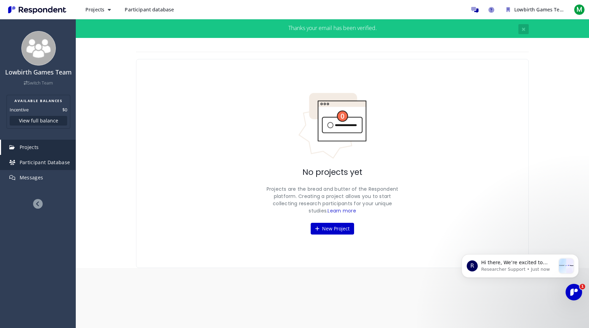 This screenshot has height=328, width=589. Describe the element at coordinates (149, 10) in the screenshot. I see `a: Participant database` at that location.